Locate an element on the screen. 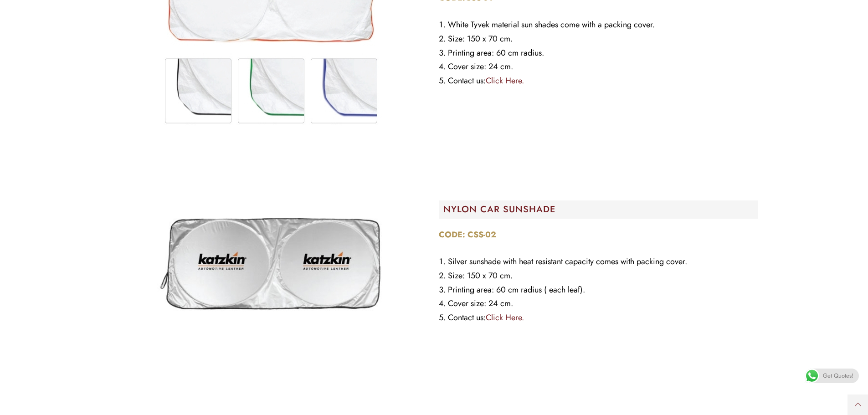 The width and height of the screenshot is (868, 415). span: White Tyvek material sun shades come with a packing cover. is located at coordinates (551, 25).